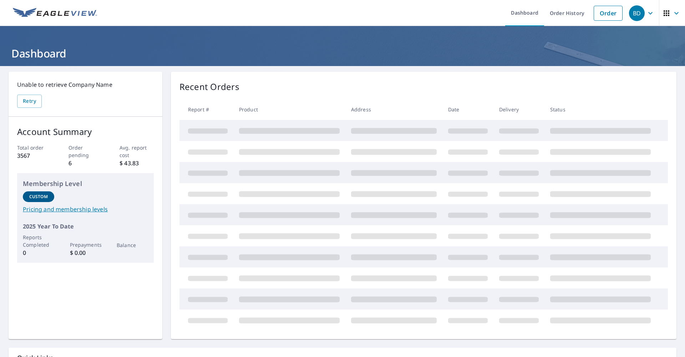  I want to click on p: Prepayments, so click(86, 244).